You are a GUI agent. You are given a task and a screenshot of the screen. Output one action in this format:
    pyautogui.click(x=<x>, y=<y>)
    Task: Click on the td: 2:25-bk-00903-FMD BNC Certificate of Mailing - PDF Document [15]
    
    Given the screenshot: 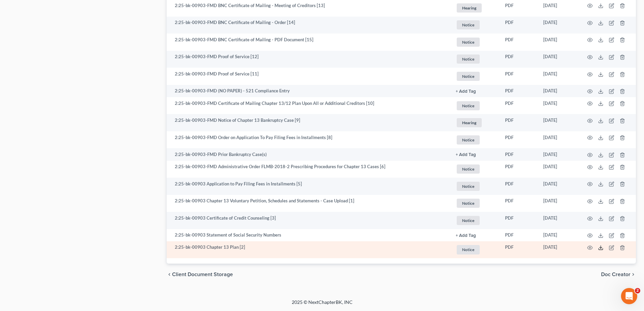 What is the action you would take?
    pyautogui.click(x=308, y=42)
    